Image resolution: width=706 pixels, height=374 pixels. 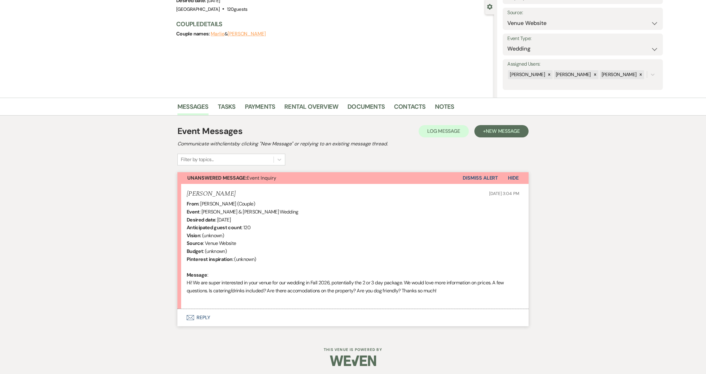 What do you see at coordinates (513, 178) in the screenshot?
I see `button: Hide` at bounding box center [513, 178].